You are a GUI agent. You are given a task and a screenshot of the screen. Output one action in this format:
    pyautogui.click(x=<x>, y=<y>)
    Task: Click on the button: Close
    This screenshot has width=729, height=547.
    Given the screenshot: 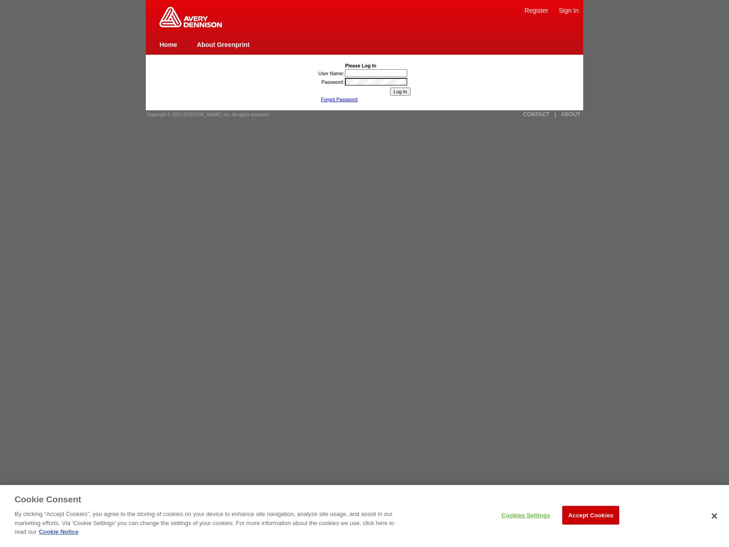 What is the action you would take?
    pyautogui.click(x=715, y=516)
    